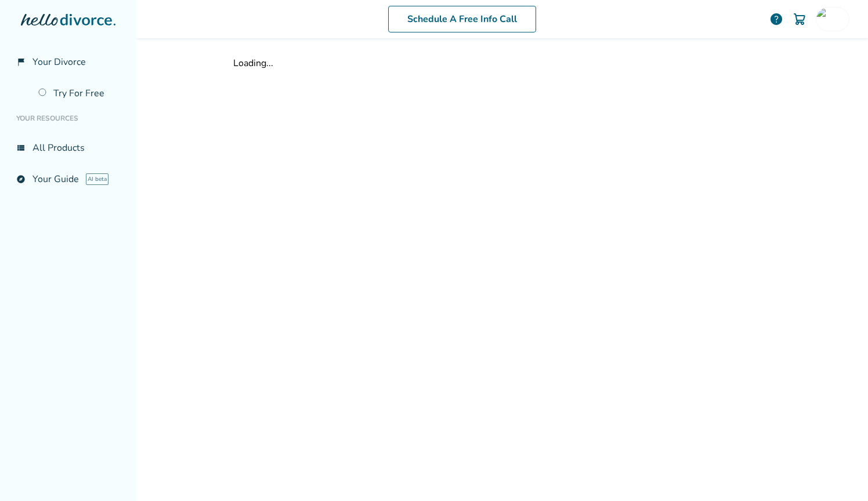  Describe the element at coordinates (21, 62) in the screenshot. I see `span: flag_2` at that location.